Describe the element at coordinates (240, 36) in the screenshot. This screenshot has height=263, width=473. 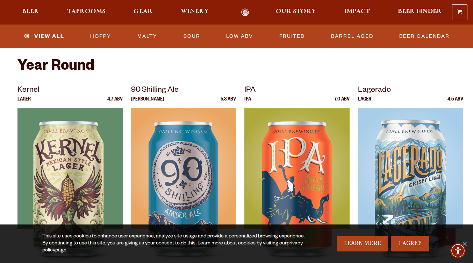
I see `a: Low ABV` at that location.